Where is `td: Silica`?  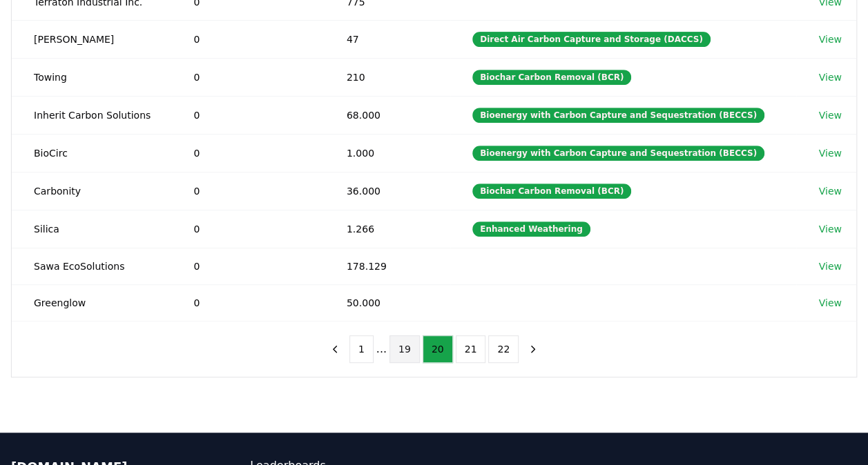
td: Silica is located at coordinates (91, 228).